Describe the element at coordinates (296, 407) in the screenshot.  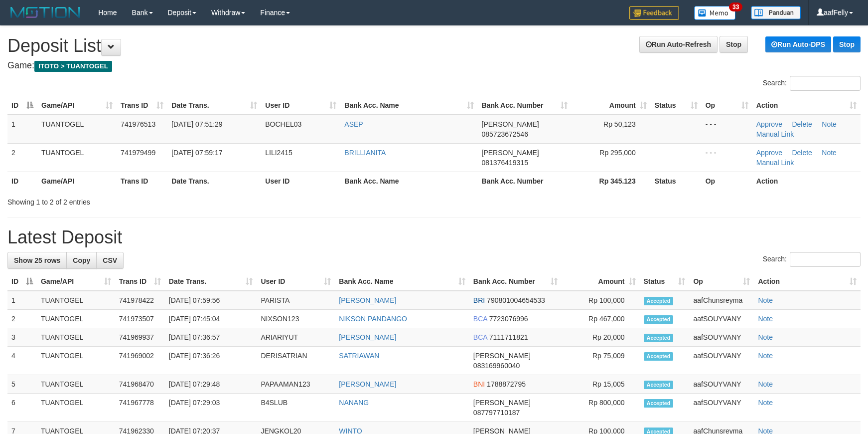
I see `td: B4SLUB` at that location.